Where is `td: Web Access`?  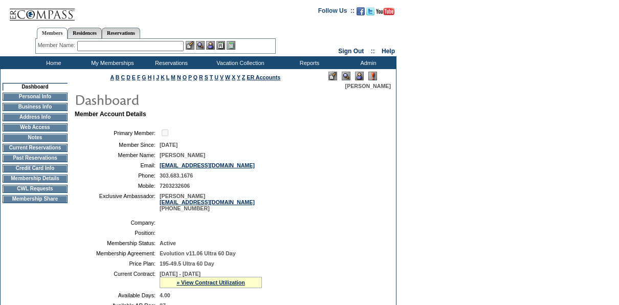
td: Web Access is located at coordinates (35, 127).